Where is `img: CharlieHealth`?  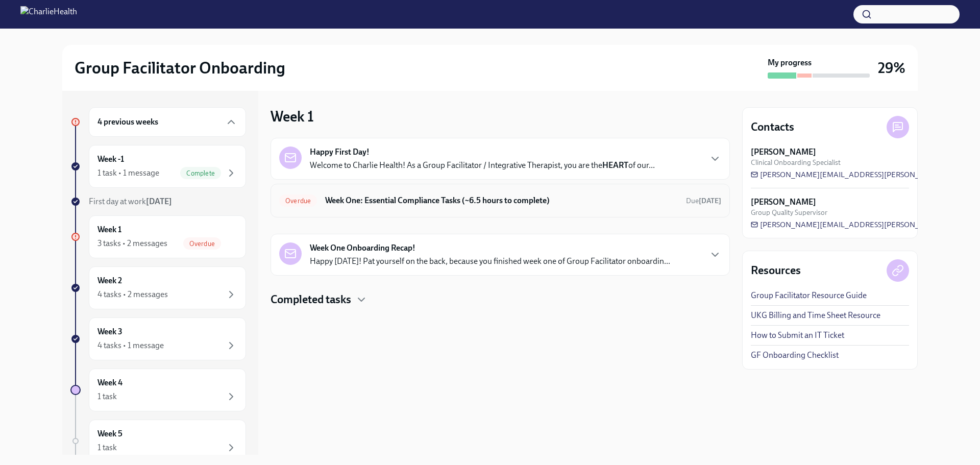
img: CharlieHealth is located at coordinates (48, 14).